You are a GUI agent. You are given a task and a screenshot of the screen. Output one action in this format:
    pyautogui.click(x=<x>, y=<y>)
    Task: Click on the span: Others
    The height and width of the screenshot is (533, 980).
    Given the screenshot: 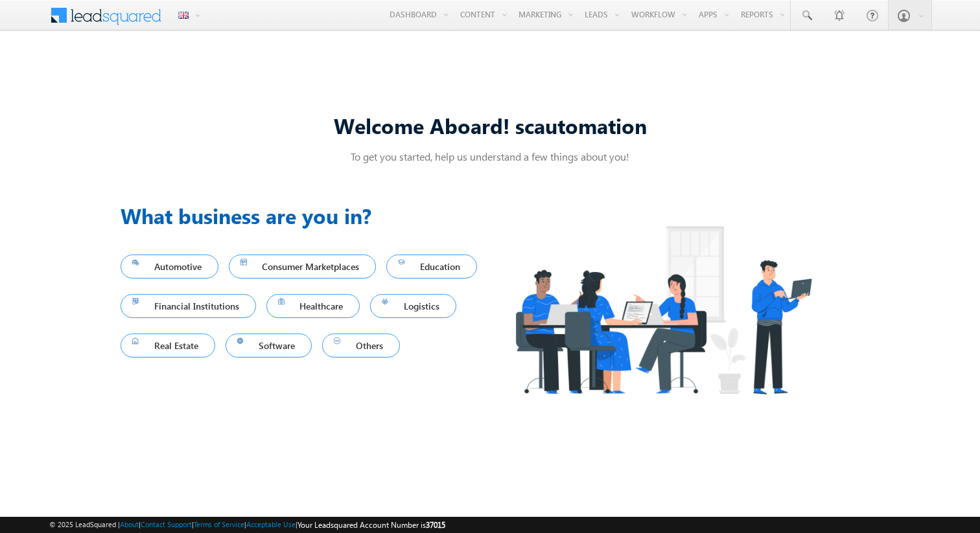 What is the action you would take?
    pyautogui.click(x=361, y=346)
    